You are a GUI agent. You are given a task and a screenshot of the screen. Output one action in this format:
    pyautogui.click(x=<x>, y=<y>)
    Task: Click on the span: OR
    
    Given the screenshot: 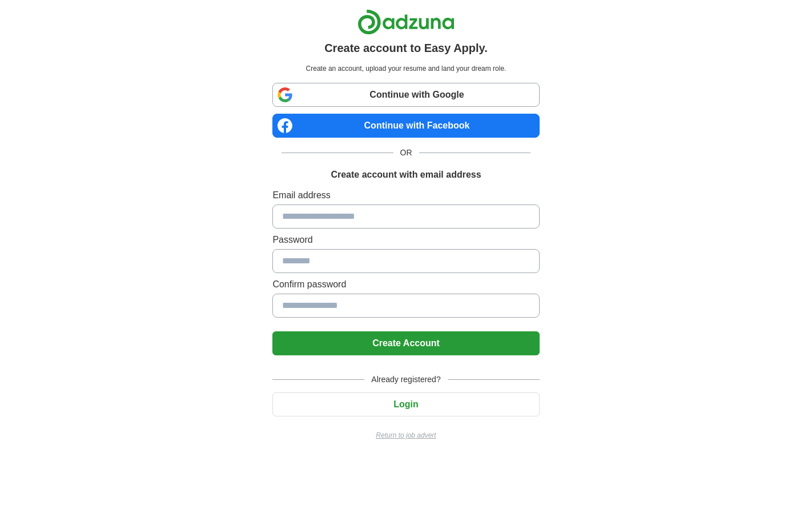 What is the action you would take?
    pyautogui.click(x=406, y=152)
    